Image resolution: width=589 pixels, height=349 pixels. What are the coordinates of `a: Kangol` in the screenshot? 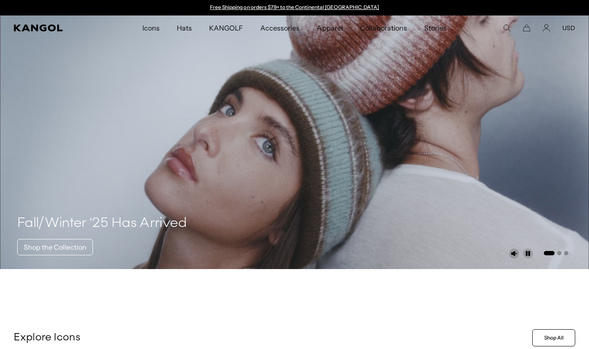 It's located at (54, 28).